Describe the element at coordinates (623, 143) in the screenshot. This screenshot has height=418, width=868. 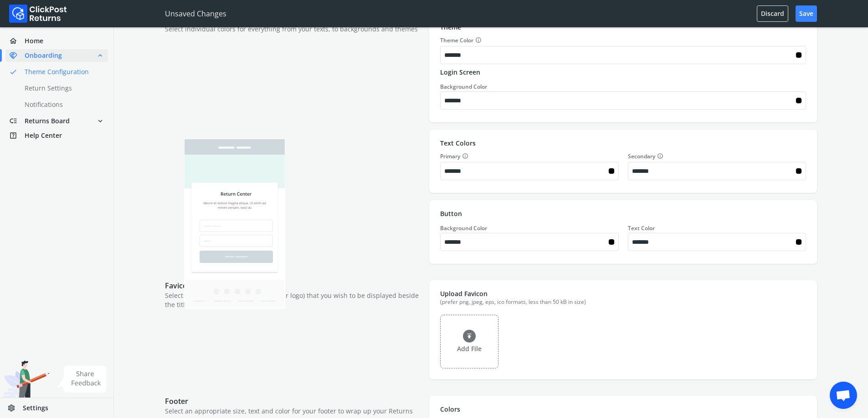
I see `p: Text Colors` at that location.